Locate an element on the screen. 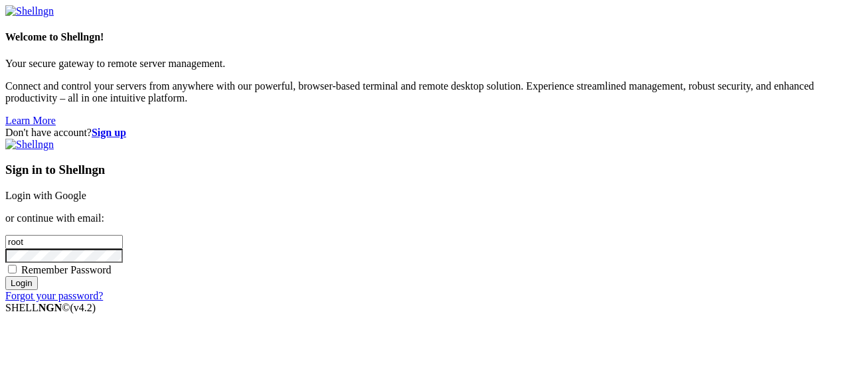 The width and height of the screenshot is (850, 371). strong: Sign up is located at coordinates (109, 132).